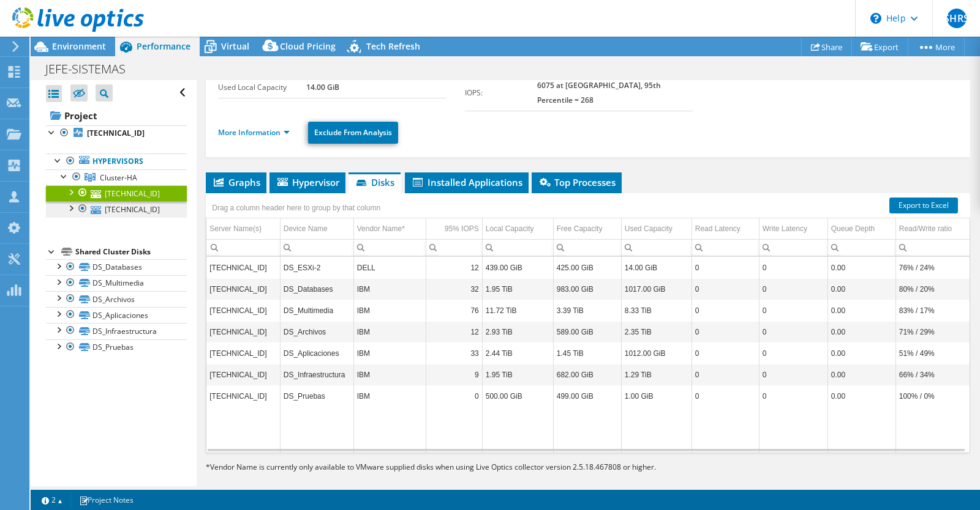 This screenshot has height=510, width=980. Describe the element at coordinates (317, 374) in the screenshot. I see `td: Column Device Name, Value DS_Infraestructura` at that location.